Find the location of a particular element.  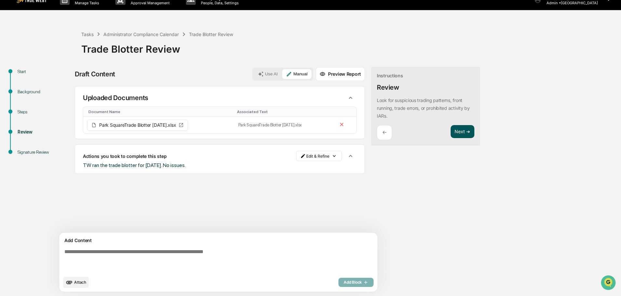

p: Uploaded Documents is located at coordinates (115, 98).